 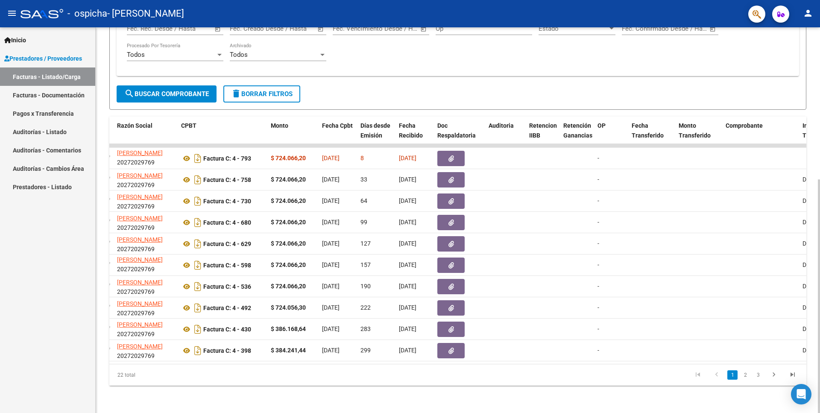 I want to click on span: Monto, so click(x=279, y=126).